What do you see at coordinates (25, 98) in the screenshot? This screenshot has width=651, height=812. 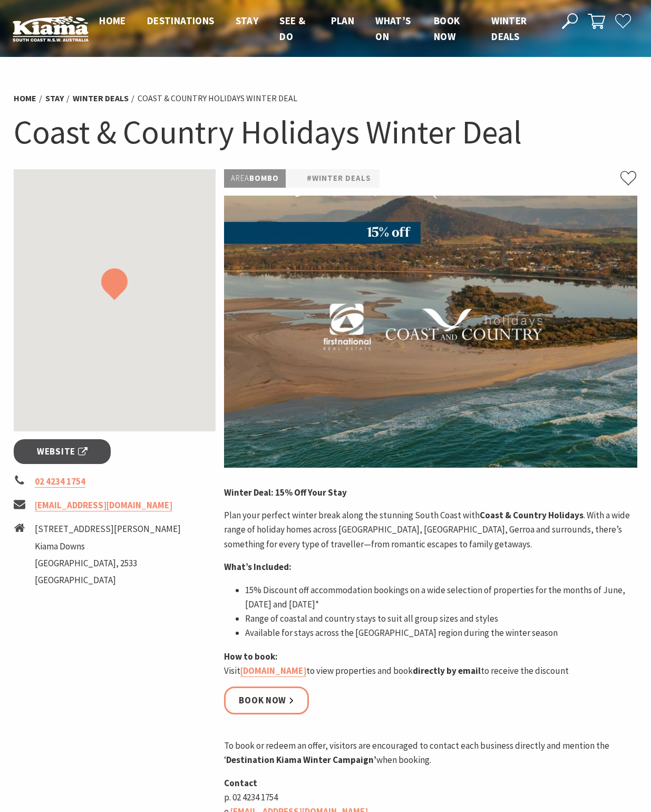 I see `a: Home` at bounding box center [25, 98].